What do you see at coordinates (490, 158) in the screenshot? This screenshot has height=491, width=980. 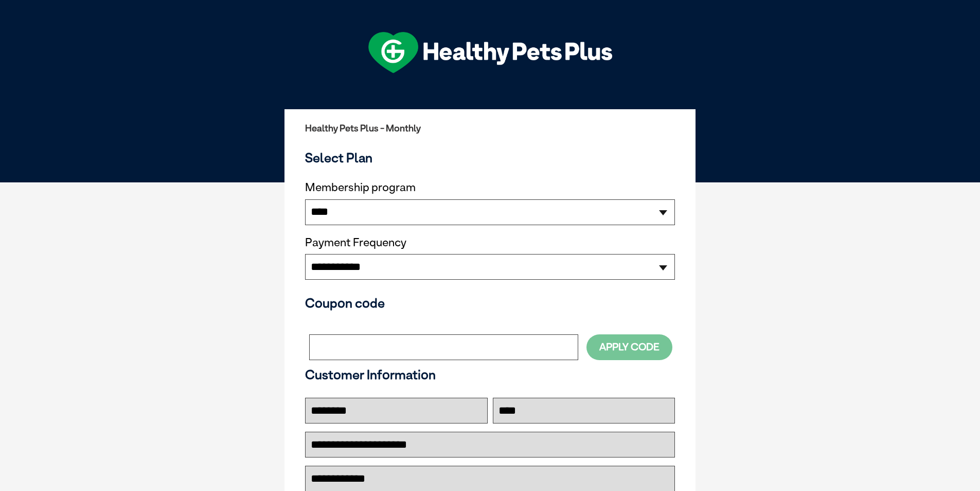 I see `h3: Select Plan` at bounding box center [490, 158].